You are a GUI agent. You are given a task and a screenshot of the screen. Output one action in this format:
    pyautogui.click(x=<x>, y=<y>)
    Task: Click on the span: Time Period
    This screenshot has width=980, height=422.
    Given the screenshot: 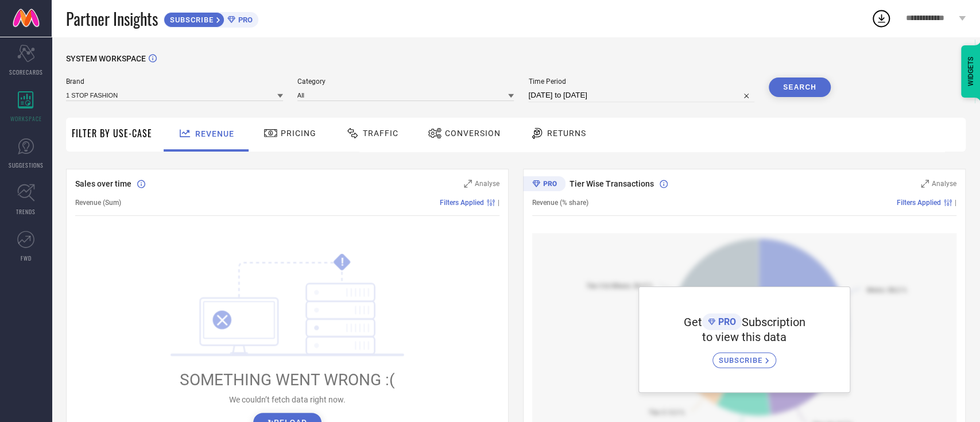 What is the action you would take?
    pyautogui.click(x=641, y=82)
    